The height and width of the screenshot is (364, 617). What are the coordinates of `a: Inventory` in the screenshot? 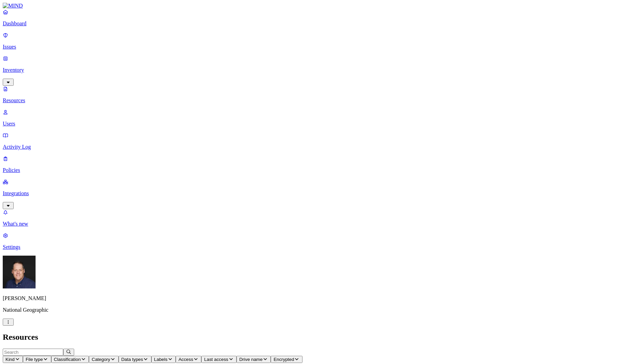 It's located at (308, 70).